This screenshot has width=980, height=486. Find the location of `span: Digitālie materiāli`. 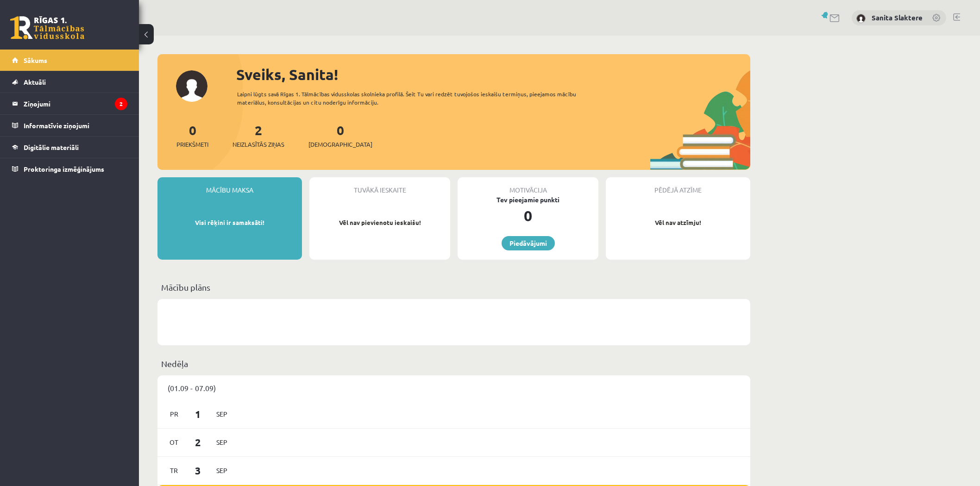

span: Digitālie materiāli is located at coordinates (51, 147).